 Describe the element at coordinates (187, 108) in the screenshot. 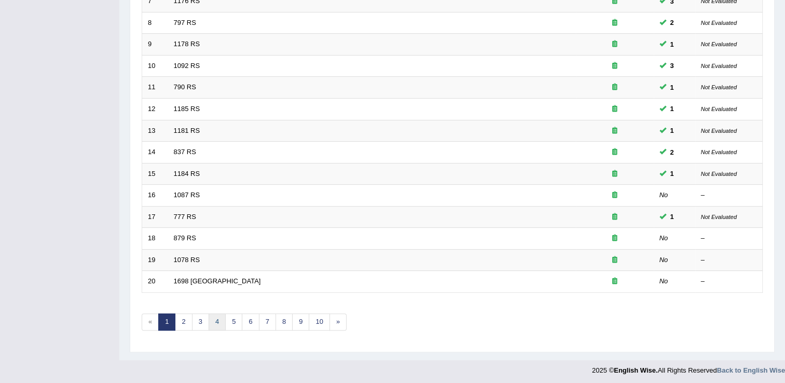

I see `a: 1185 RS` at that location.